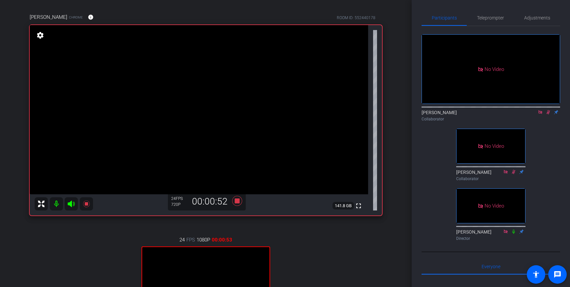  Describe the element at coordinates (356, 18) in the screenshot. I see `div: ROOM ID: 552440178` at that location.